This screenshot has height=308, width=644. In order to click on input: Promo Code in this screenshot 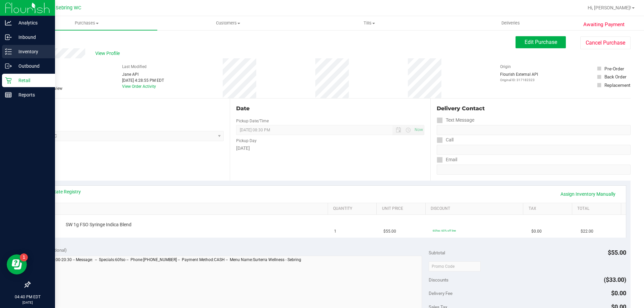, I will do `click(455, 267)`.